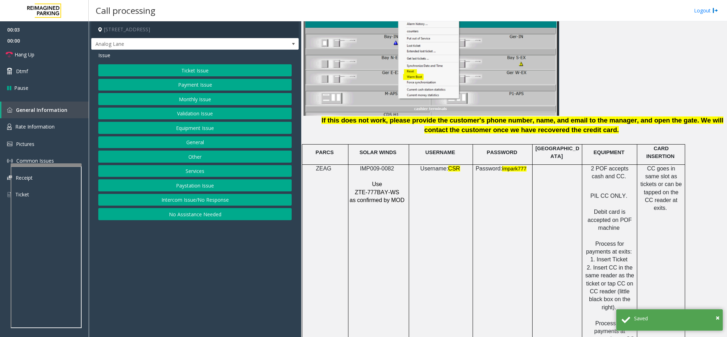 The image size is (727, 337). I want to click on button: Monthly Issue, so click(195, 99).